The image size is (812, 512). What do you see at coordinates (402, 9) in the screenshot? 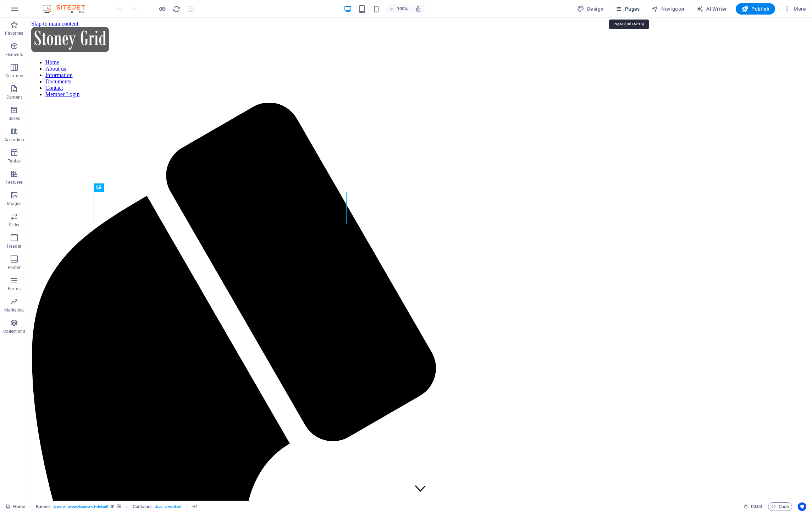
I see `h6: 100%` at bounding box center [402, 9].